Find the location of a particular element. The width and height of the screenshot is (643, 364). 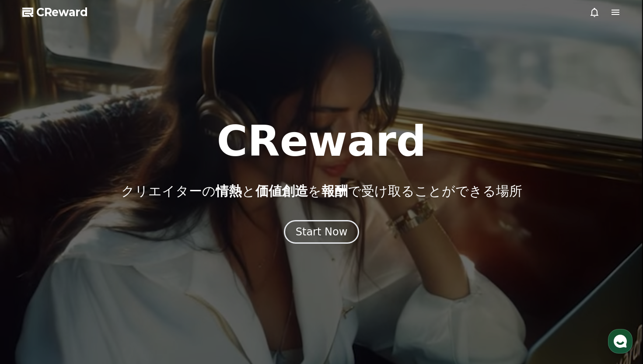

p: クリエイターの と を で受け取ることができる場所 is located at coordinates (322, 191).